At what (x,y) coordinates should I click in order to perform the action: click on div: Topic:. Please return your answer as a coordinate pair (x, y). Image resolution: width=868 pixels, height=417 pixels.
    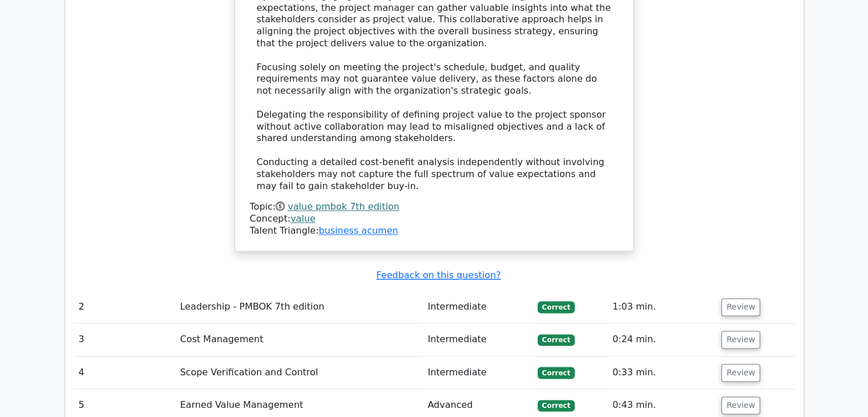
    Looking at the image, I should click on (434, 207).